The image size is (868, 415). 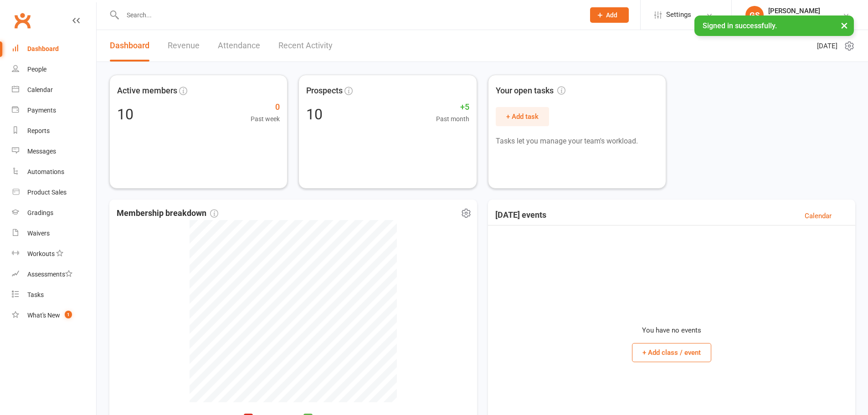 I want to click on span: +5, so click(x=453, y=107).